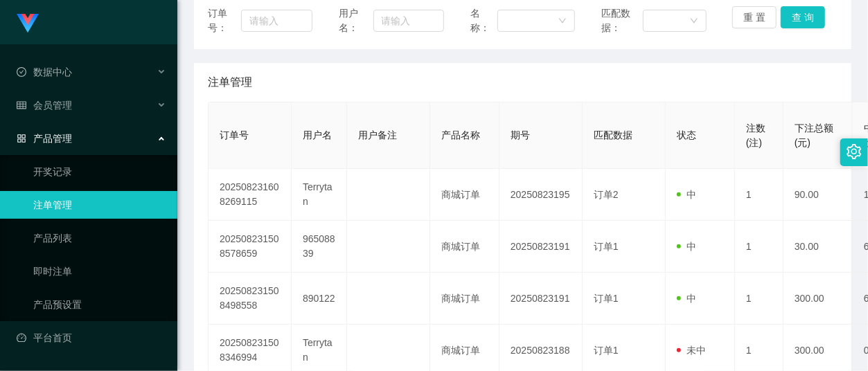 The width and height of the screenshot is (868, 371). I want to click on span: 名称：, so click(484, 21).